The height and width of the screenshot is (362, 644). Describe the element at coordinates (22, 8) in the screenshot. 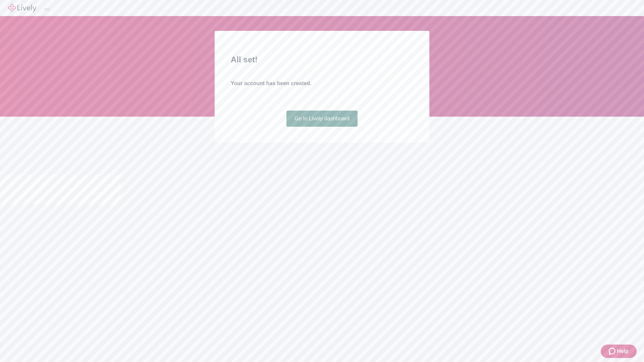

I see `img: Lively` at that location.